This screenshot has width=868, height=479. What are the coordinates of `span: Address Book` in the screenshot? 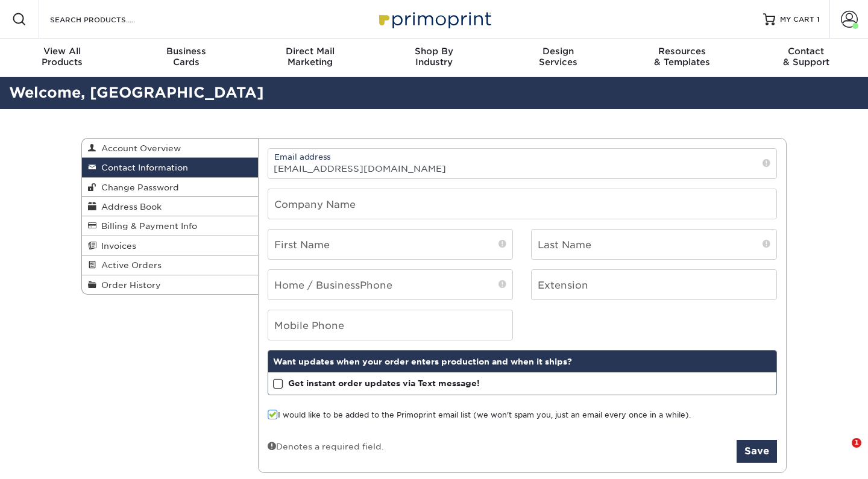 It's located at (129, 206).